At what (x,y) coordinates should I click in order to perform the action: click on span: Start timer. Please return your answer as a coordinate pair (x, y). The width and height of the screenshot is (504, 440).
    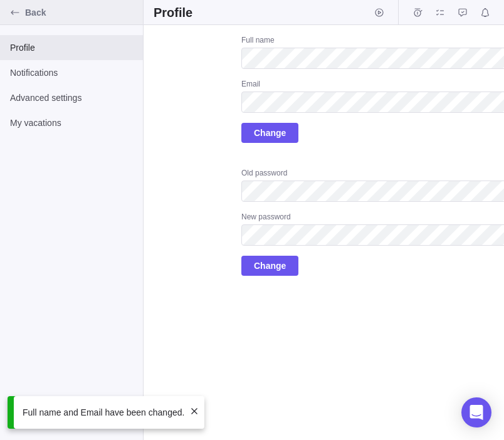
    Looking at the image, I should click on (379, 13).